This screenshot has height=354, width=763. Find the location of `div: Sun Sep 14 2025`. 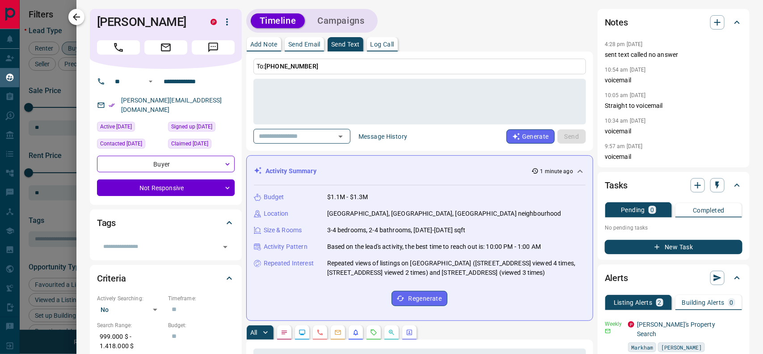

div: Sun Sep 14 2025 is located at coordinates (201, 145).